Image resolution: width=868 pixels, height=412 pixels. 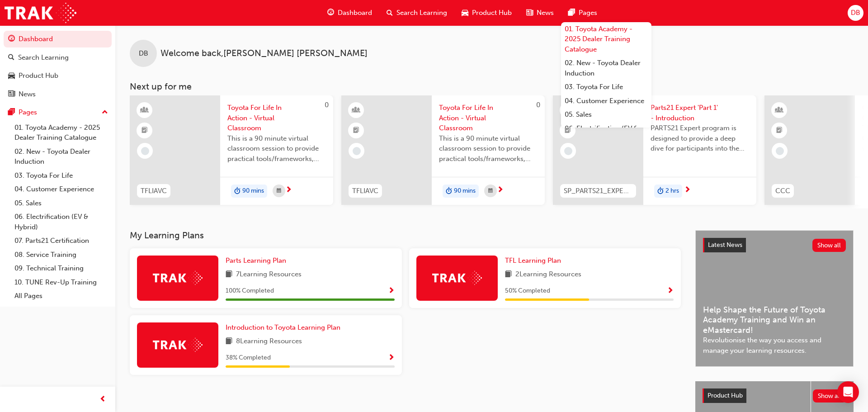 I want to click on div: News, so click(x=27, y=94).